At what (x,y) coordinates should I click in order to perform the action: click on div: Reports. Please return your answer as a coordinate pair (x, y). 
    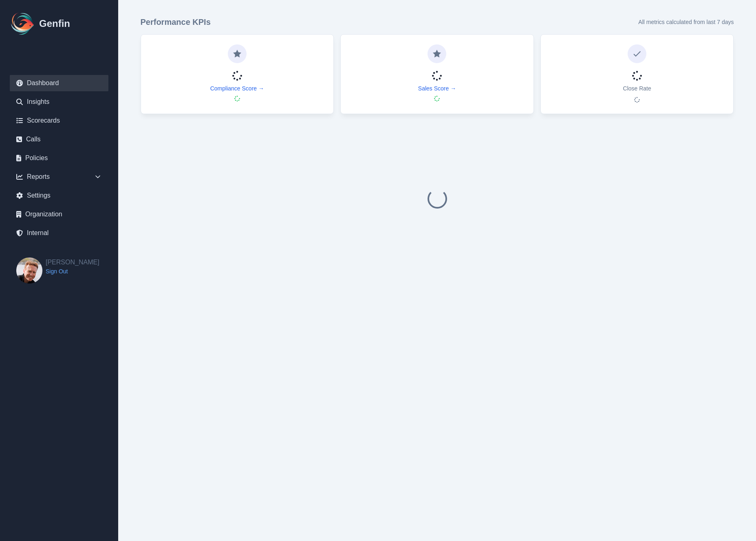
    Looking at the image, I should click on (59, 177).